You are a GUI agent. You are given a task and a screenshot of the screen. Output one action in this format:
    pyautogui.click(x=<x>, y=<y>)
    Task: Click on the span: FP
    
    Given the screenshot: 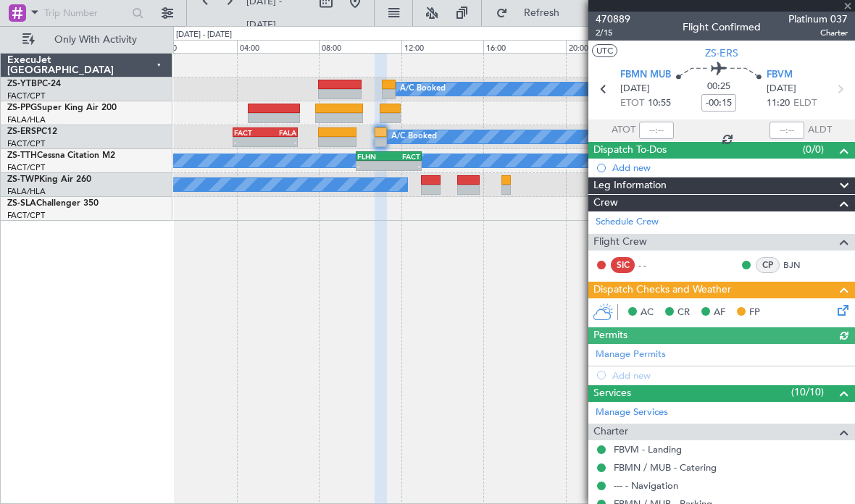 What is the action you would take?
    pyautogui.click(x=754, y=313)
    